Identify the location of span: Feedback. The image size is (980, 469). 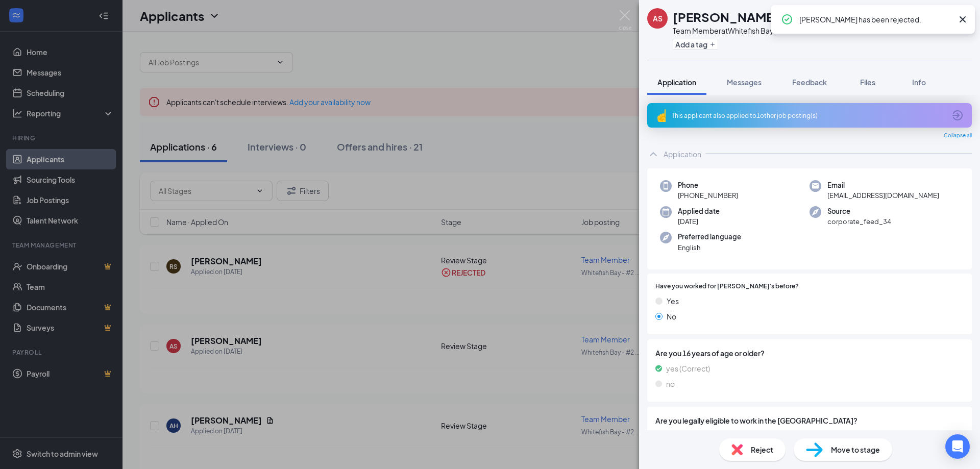
(810, 82).